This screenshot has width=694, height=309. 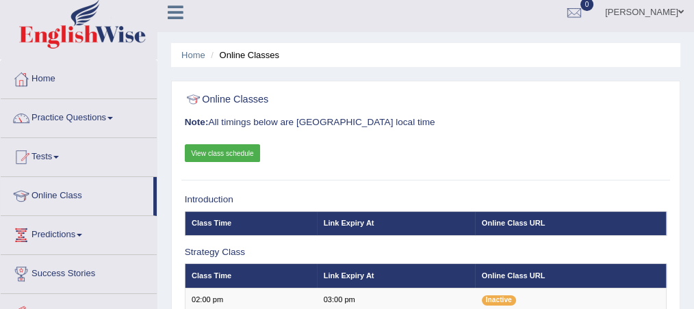 What do you see at coordinates (79, 116) in the screenshot?
I see `a: Practice Questions` at bounding box center [79, 116].